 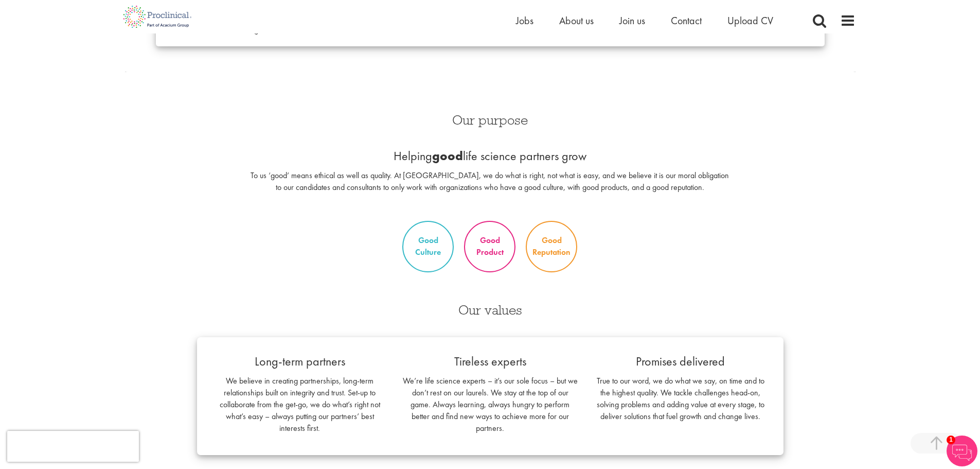 What do you see at coordinates (525, 21) in the screenshot?
I see `span: Jobs` at bounding box center [525, 21].